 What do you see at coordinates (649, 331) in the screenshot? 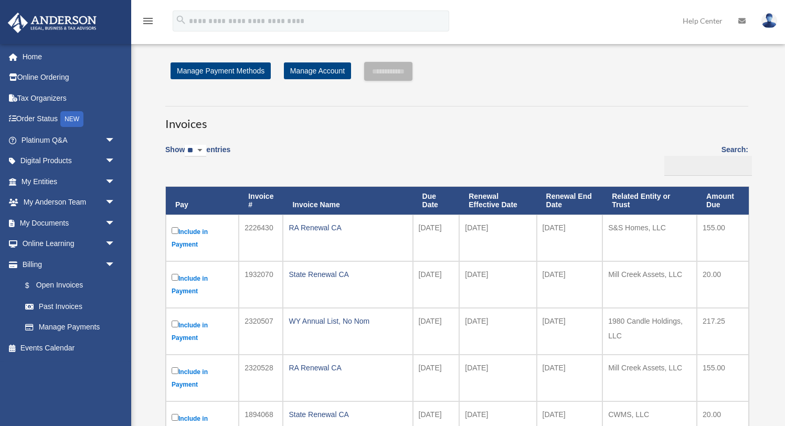
I see `td: 1980 Candle Holdings, LLC` at bounding box center [649, 331].